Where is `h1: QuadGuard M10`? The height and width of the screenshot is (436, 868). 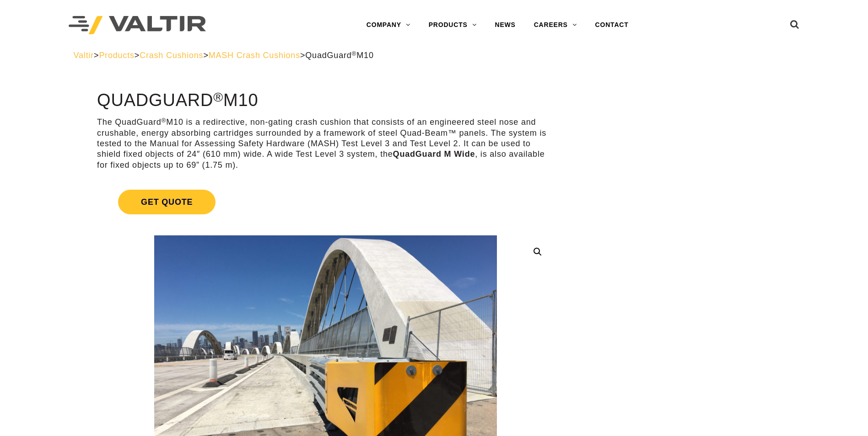
h1: QuadGuard M10 is located at coordinates (325, 100).